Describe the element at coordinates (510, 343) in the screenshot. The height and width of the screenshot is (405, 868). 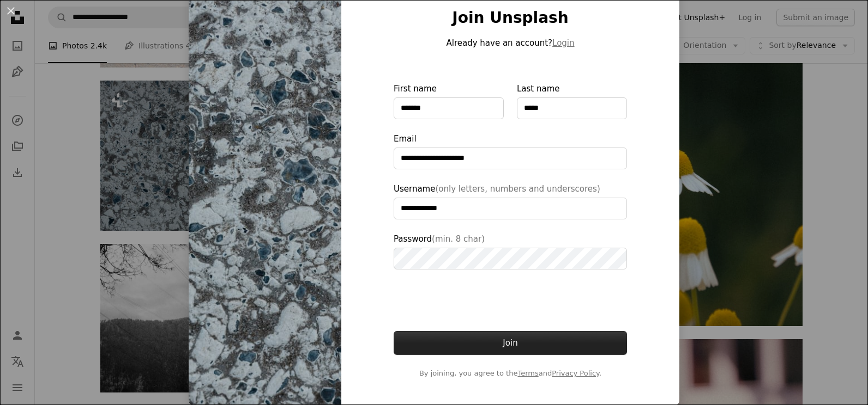
I see `button: Join` at that location.